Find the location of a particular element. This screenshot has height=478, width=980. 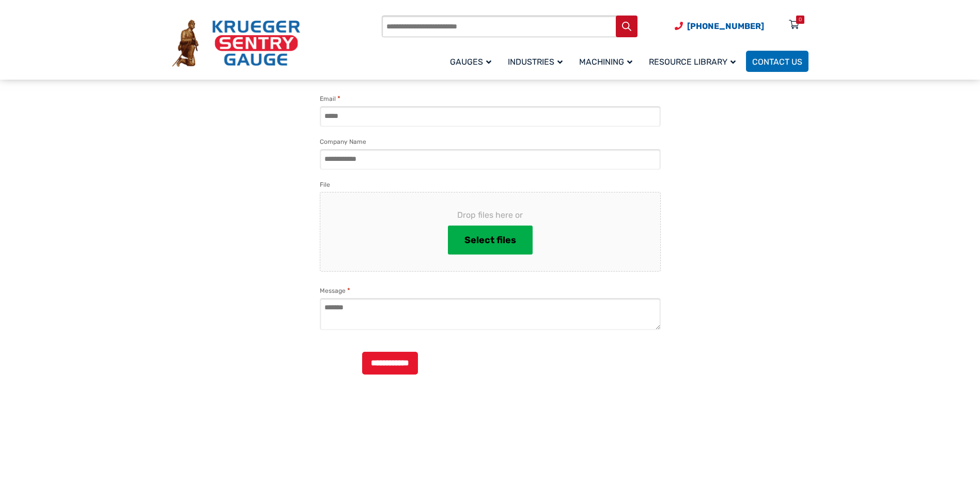

label: Message is located at coordinates (335, 291).